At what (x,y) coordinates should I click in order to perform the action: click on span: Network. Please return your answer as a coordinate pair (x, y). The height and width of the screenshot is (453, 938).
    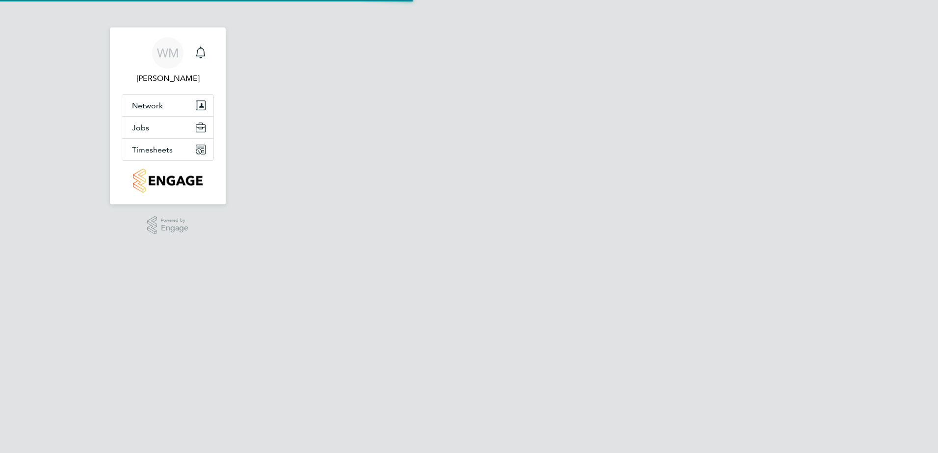
    Looking at the image, I should click on (147, 105).